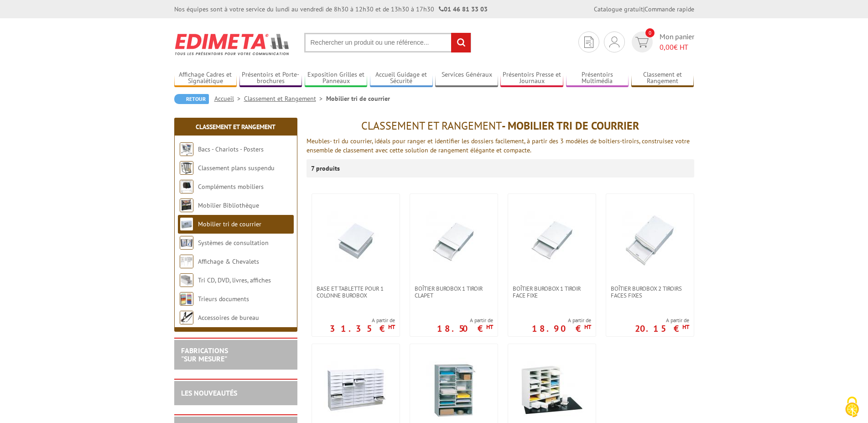  I want to click on img: Meuble tri du courrier 12 cases, 2 colonnes, so click(454, 390).